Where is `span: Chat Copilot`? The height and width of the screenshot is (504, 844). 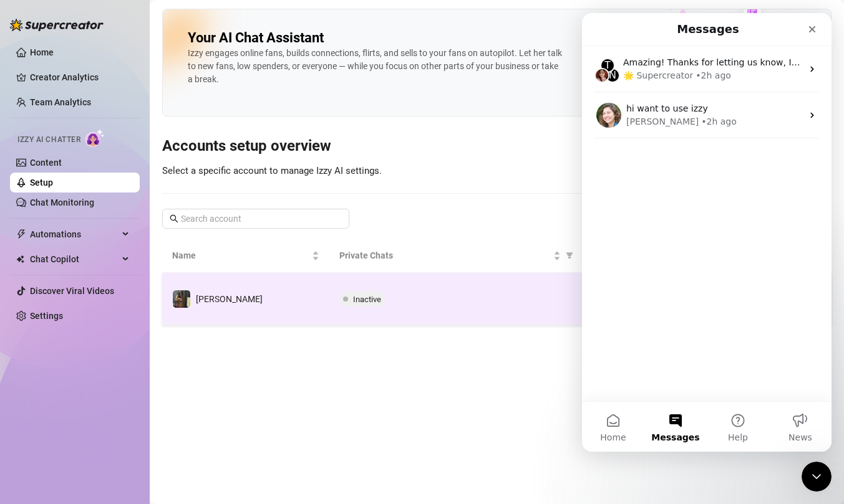
span: Chat Copilot is located at coordinates (74, 260).